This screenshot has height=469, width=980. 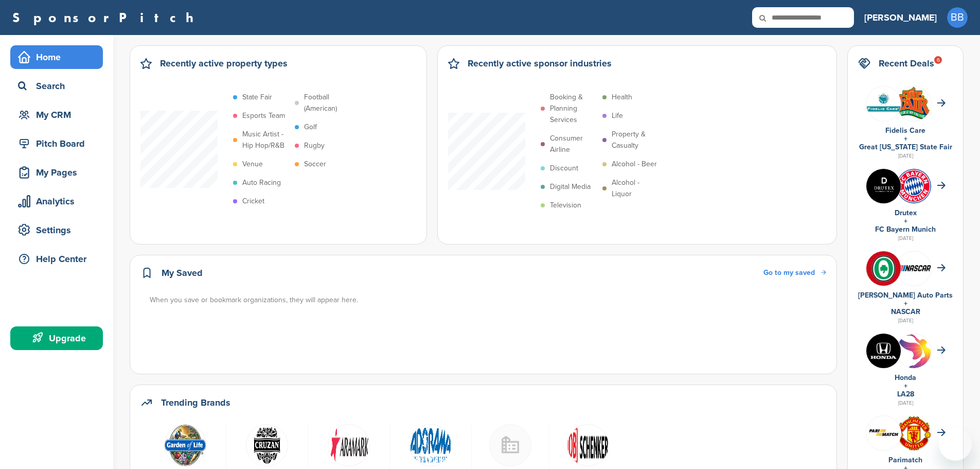 What do you see at coordinates (57, 338) in the screenshot?
I see `a: Upgrade` at bounding box center [57, 338].